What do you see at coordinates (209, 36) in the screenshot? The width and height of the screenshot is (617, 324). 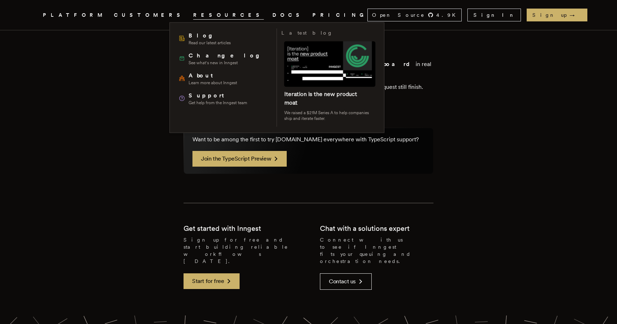 I see `span: Blog` at bounding box center [209, 36].